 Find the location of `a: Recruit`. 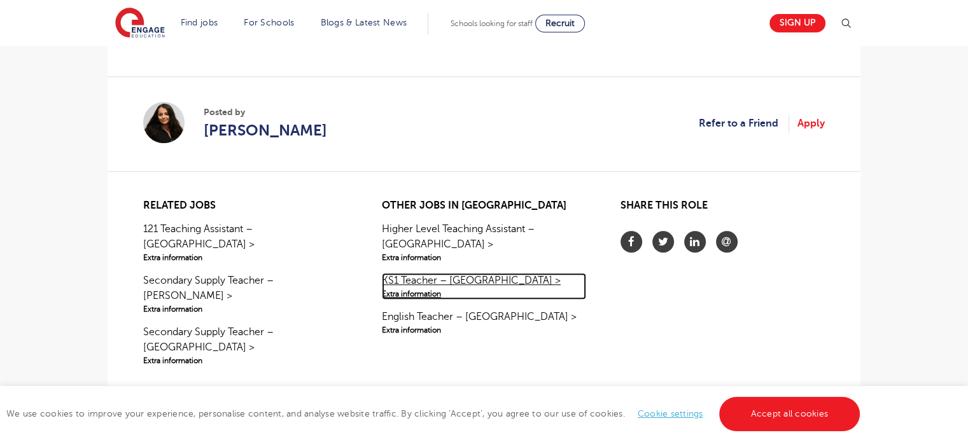

a: Recruit is located at coordinates (560, 24).